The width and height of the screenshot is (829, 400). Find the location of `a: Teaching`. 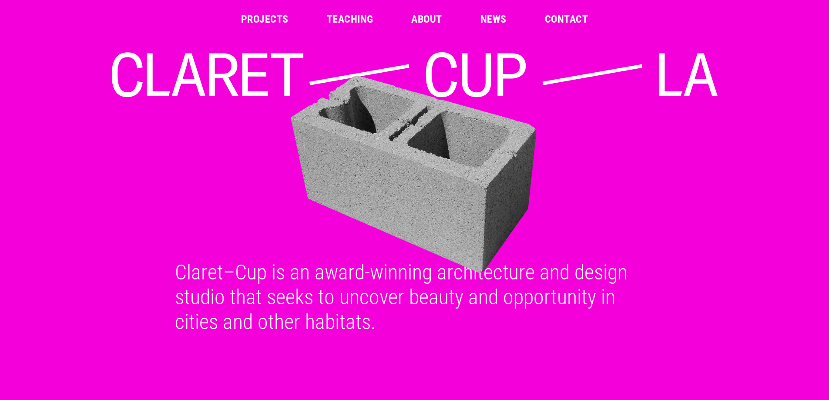

a: Teaching is located at coordinates (350, 19).